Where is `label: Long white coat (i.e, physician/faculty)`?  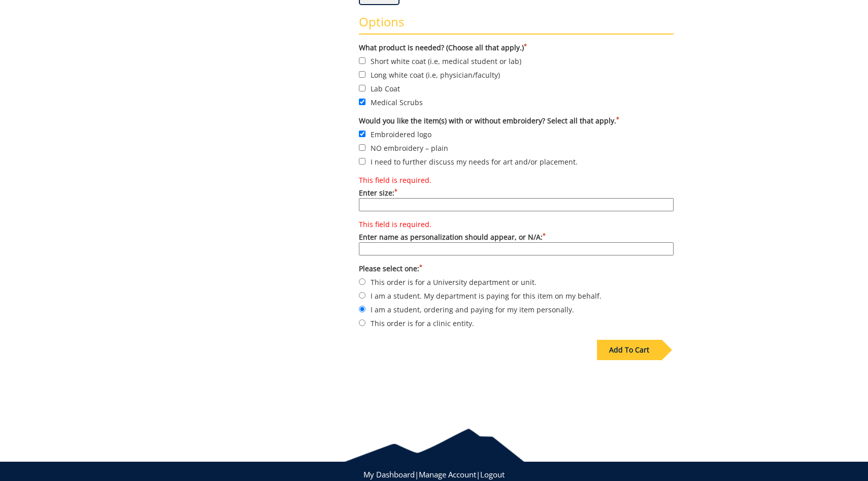
label: Long white coat (i.e, physician/faculty) is located at coordinates (516, 75).